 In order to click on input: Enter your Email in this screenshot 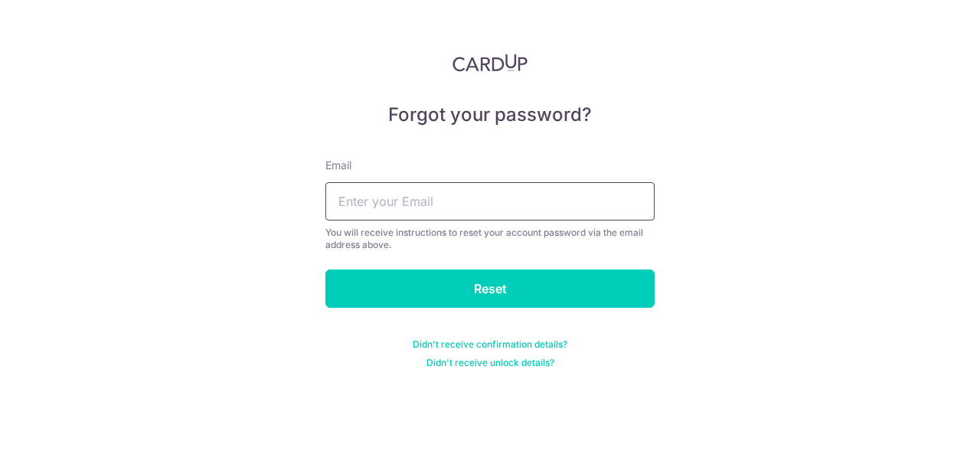, I will do `click(490, 201)`.